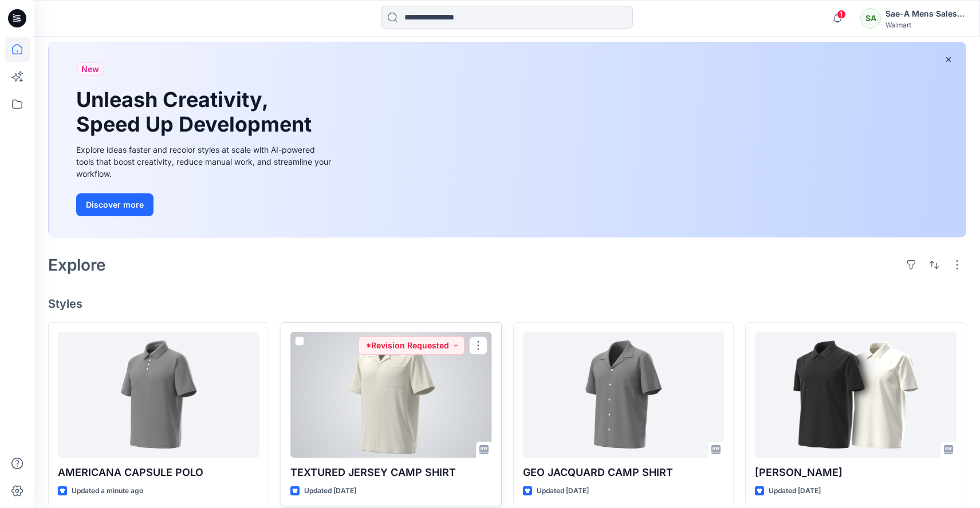 This screenshot has width=980, height=508. I want to click on a: JOHNNY COLLAR POLO, so click(855, 395).